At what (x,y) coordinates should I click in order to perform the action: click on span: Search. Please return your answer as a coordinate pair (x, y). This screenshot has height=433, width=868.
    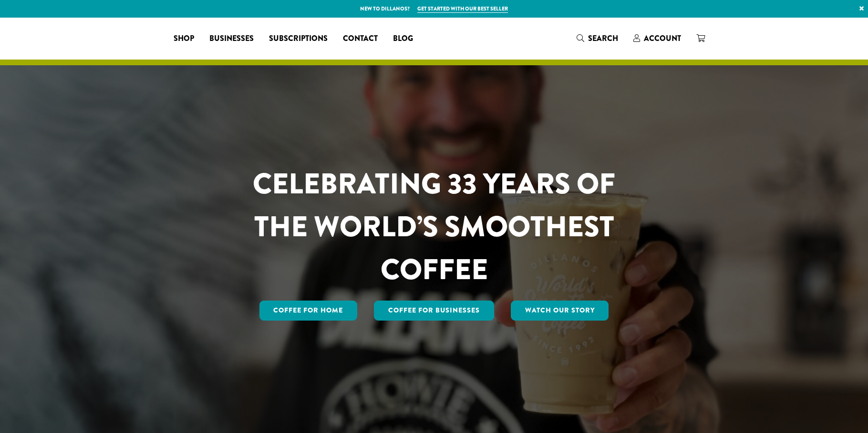
    Looking at the image, I should click on (603, 38).